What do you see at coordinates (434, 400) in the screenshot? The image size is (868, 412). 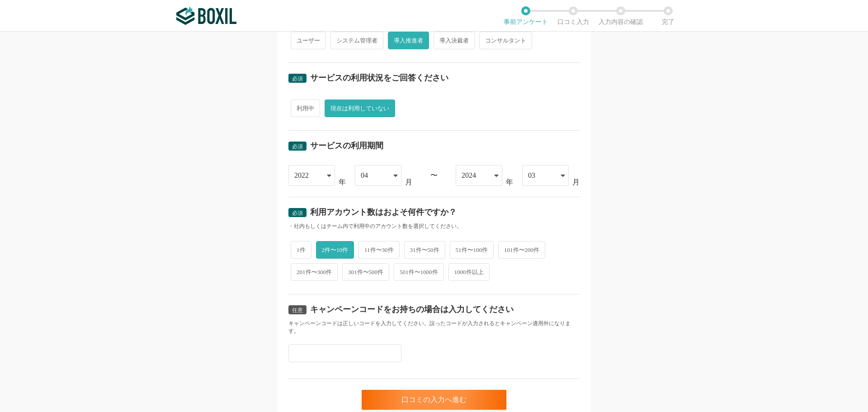 I see `div: 口コミの入力へ進む` at bounding box center [434, 400].